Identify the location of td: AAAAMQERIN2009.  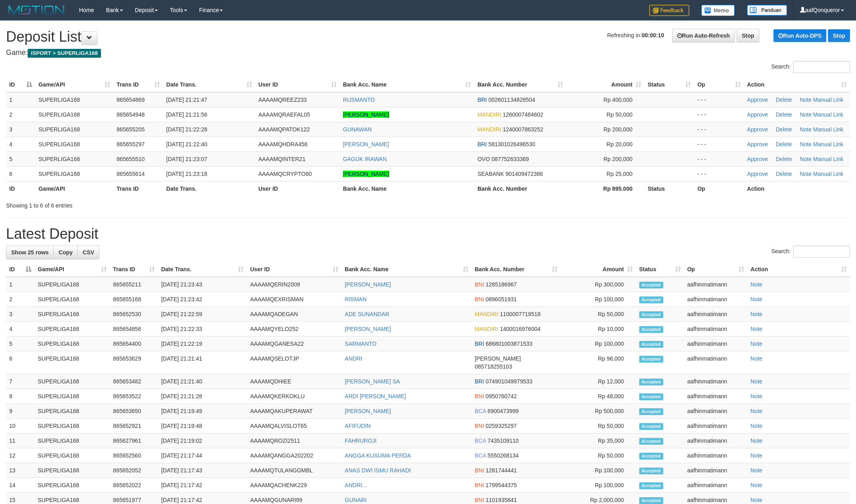
(294, 284).